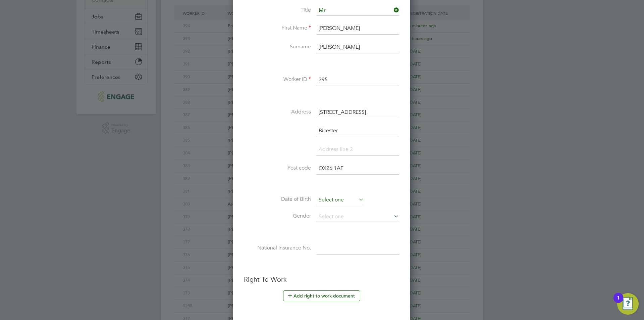  Describe the element at coordinates (278, 112) in the screenshot. I see `label: Address` at that location.